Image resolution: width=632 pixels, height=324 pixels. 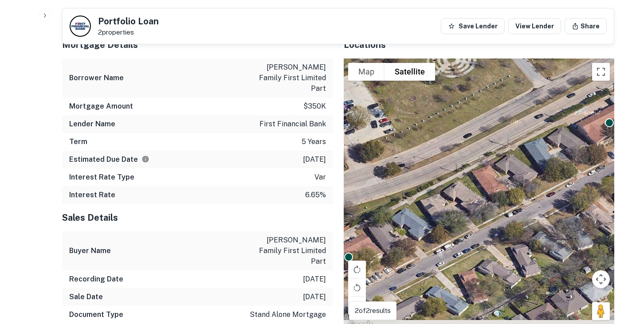 I want to click on p: 2 properties, so click(x=128, y=32).